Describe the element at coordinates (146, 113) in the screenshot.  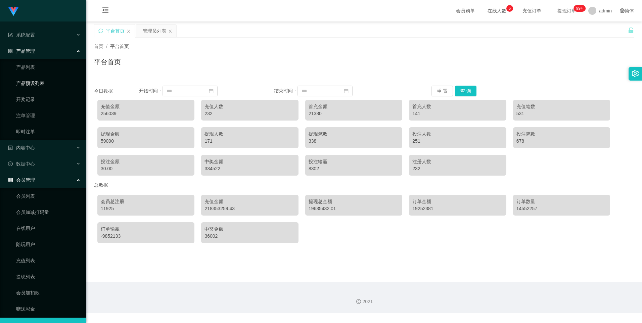
I see `div: 256039` at that location.